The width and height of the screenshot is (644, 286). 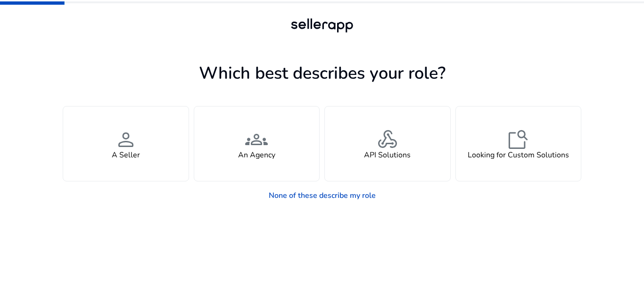 What do you see at coordinates (256, 155) in the screenshot?
I see `h4: An Agency` at bounding box center [256, 155].